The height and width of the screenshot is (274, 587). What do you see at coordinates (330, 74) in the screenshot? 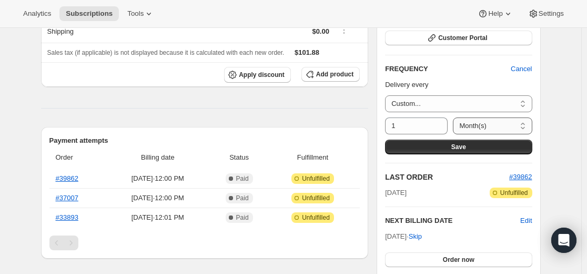
I see `button: Add product` at bounding box center [330, 74].